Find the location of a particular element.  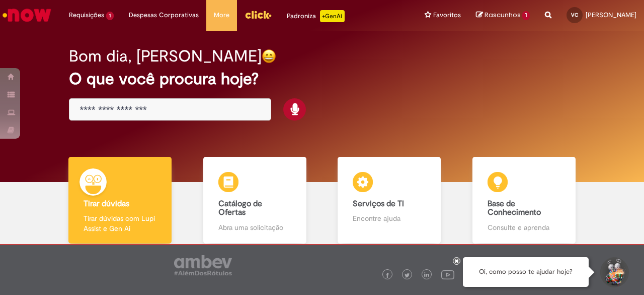

p: Consulte e aprenda is located at coordinates (524, 227).